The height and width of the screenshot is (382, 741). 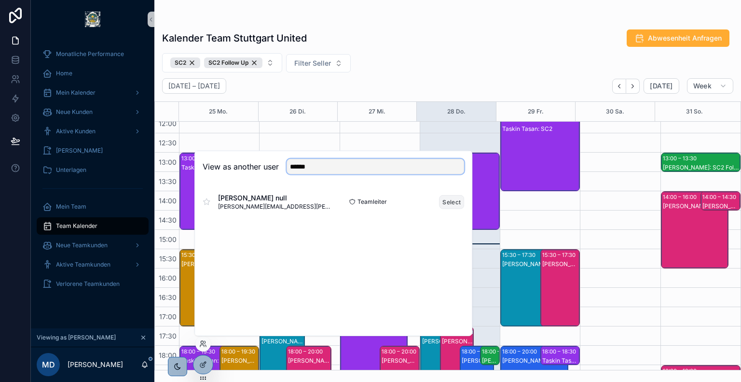 What do you see at coordinates (694, 111) in the screenshot?
I see `button: 31 So.` at bounding box center [694, 111].